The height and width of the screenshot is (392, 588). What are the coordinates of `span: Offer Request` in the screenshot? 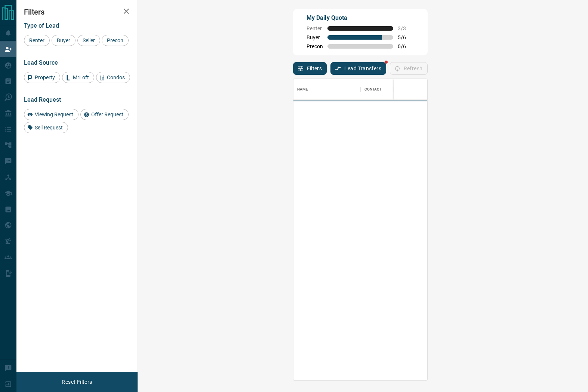 It's located at (108, 114).